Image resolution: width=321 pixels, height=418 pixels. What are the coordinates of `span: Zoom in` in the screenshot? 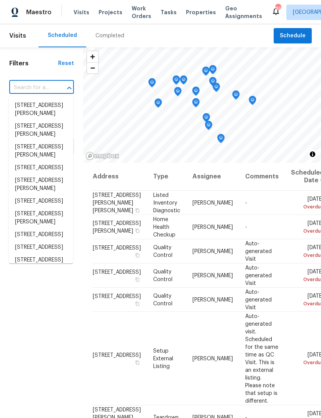 It's located at (92, 57).